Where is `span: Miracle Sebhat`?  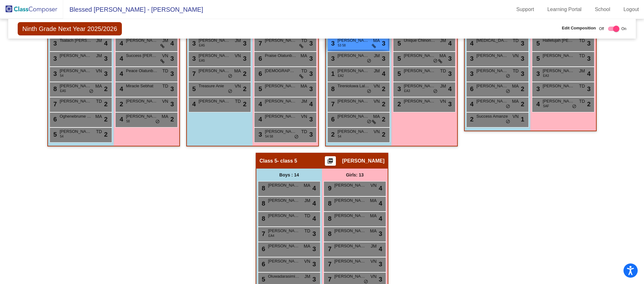 span: Miracle Sebhat is located at coordinates (142, 86).